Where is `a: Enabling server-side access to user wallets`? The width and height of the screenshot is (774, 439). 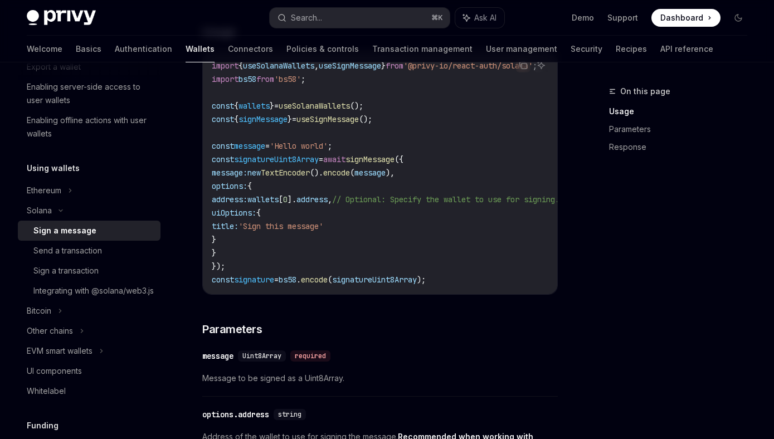
a: Enabling server-side access to user wallets is located at coordinates (89, 94).